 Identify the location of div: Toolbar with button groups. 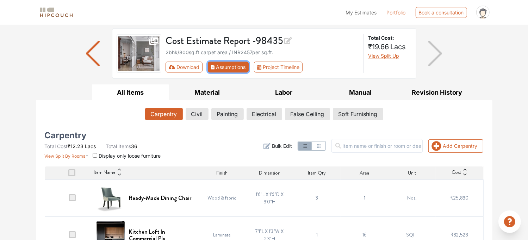
(263, 67).